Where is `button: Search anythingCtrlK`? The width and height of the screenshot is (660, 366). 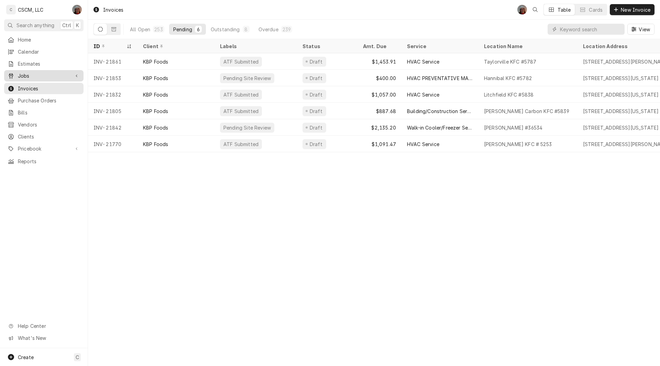 button: Search anythingCtrlK is located at coordinates (44, 25).